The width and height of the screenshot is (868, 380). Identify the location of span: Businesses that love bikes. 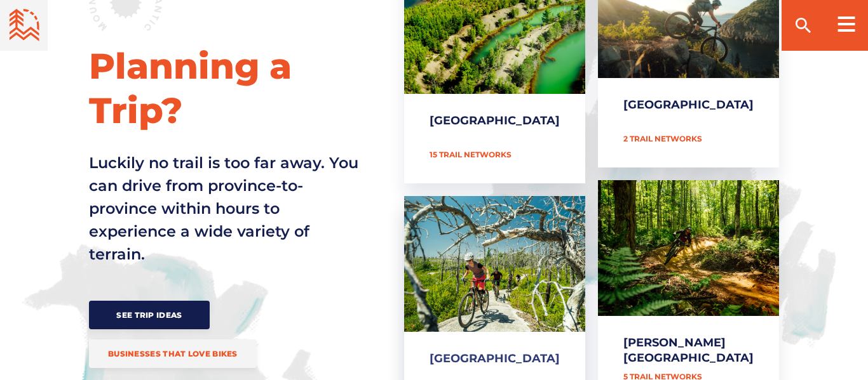
(173, 354).